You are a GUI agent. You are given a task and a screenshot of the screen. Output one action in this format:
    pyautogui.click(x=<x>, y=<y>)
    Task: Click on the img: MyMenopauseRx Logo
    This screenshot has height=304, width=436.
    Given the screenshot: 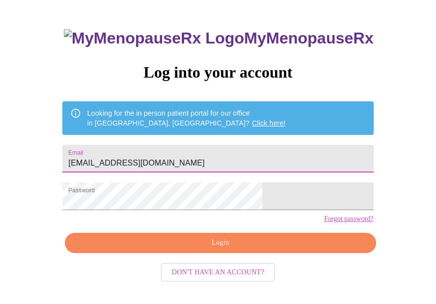 What is the action you would take?
    pyautogui.click(x=154, y=38)
    